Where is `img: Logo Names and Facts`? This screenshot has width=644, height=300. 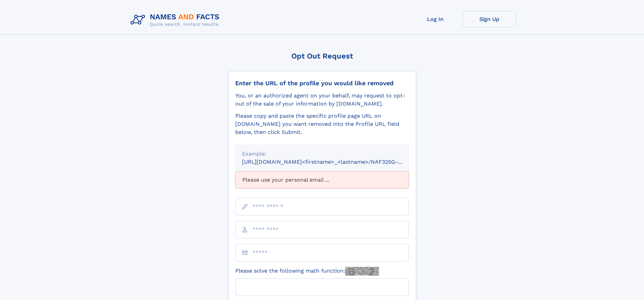
img: Logo Names and Facts is located at coordinates (177, 20).